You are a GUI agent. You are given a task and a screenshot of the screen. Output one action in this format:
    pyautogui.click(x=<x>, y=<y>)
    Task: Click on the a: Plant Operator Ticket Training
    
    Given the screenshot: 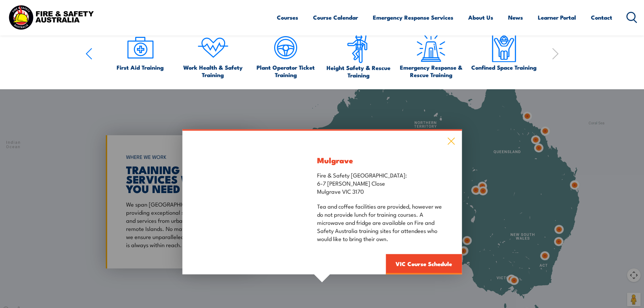 What is the action you would take?
    pyautogui.click(x=286, y=55)
    